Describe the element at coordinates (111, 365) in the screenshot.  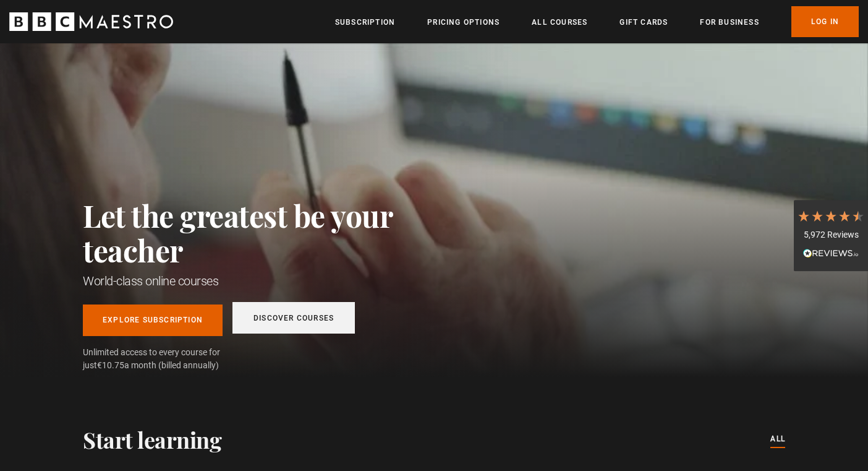
I see `span: €10.75` at that location.